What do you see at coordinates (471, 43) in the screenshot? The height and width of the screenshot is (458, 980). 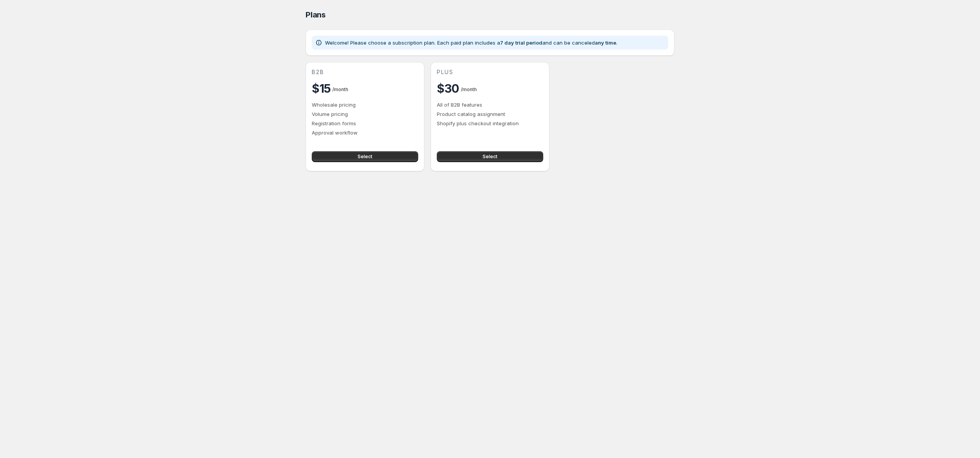 I see `p: Welcome! Please choose a subscription plan. Each paid plan includes a and can be canceled .` at bounding box center [471, 43].